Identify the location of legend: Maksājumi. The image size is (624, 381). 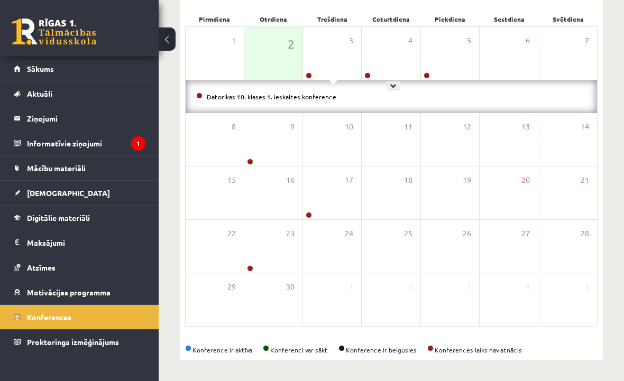
(86, 243).